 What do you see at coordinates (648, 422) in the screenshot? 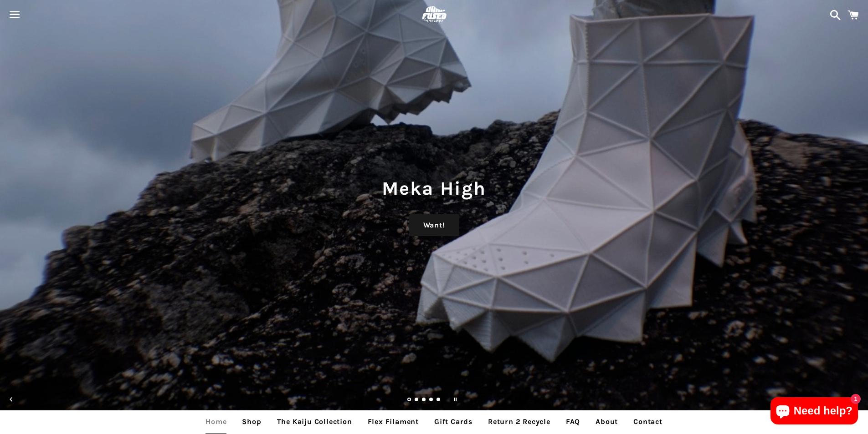
I see `a: Contact` at bounding box center [648, 422].